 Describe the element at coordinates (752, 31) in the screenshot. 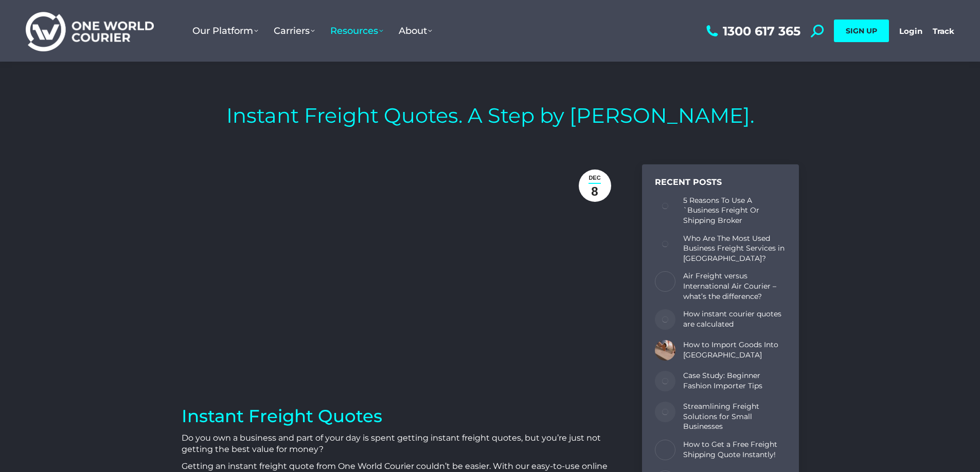

I see `a: 1300 617 365` at that location.